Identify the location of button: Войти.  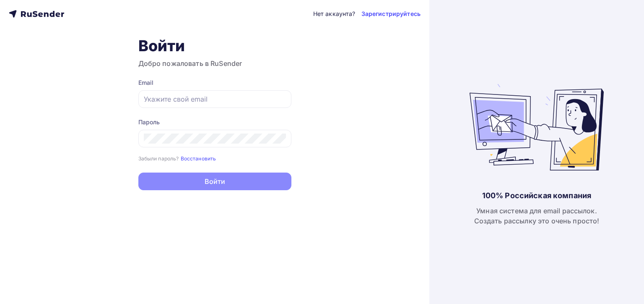
(215, 182).